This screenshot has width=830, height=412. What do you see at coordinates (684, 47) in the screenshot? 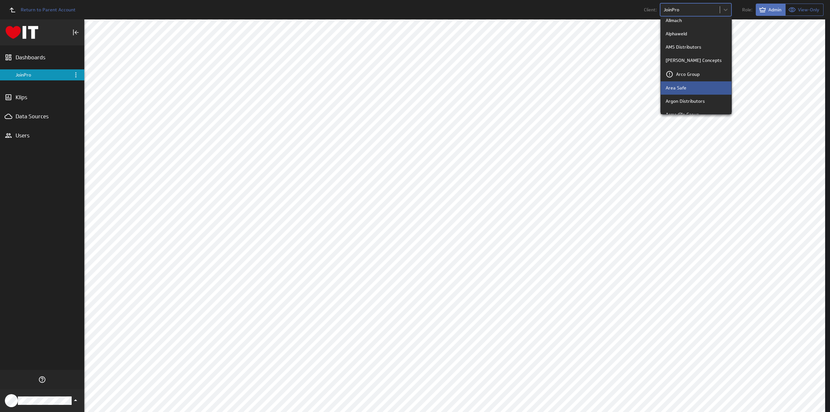
I see `p: AMS Distributors` at bounding box center [684, 47].